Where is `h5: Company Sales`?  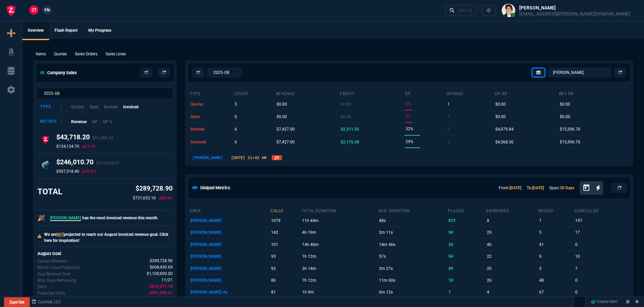 h5: Company Sales is located at coordinates (58, 73).